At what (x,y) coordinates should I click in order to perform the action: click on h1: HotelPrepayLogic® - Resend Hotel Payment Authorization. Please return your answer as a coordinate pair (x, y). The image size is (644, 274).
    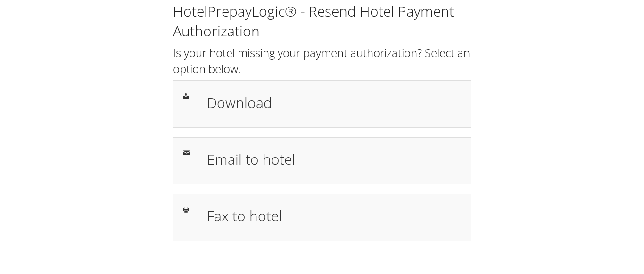
    Looking at the image, I should click on (322, 21).